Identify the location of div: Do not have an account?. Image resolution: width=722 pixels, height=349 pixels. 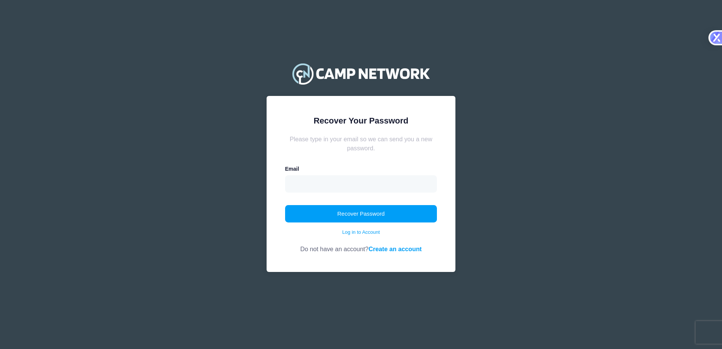
(361, 244).